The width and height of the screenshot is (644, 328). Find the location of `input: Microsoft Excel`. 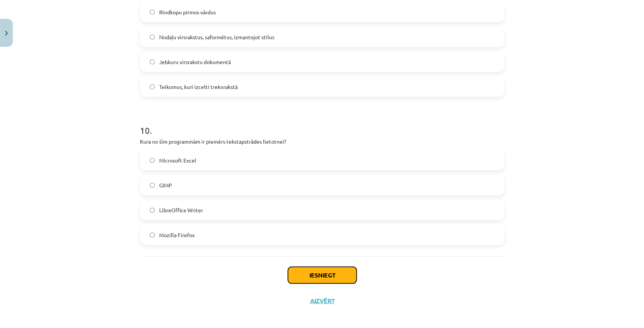

input: Microsoft Excel is located at coordinates (152, 160).